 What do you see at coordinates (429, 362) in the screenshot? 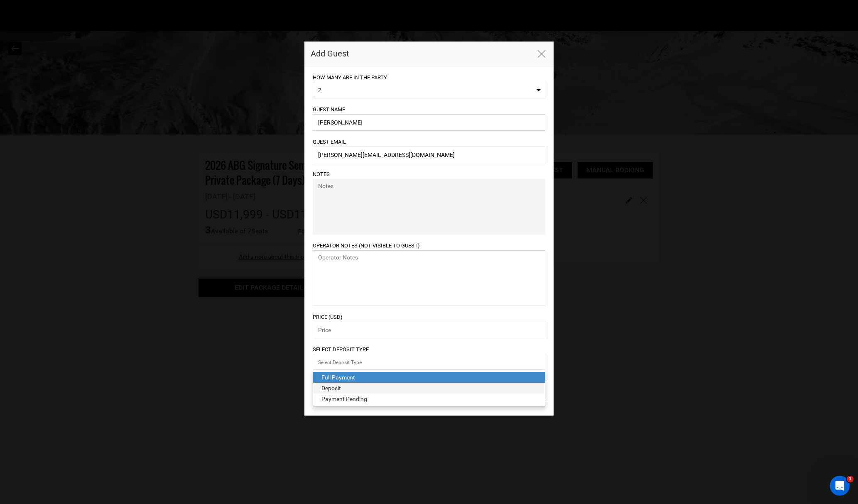
I see `input: Select box` at bounding box center [429, 362].